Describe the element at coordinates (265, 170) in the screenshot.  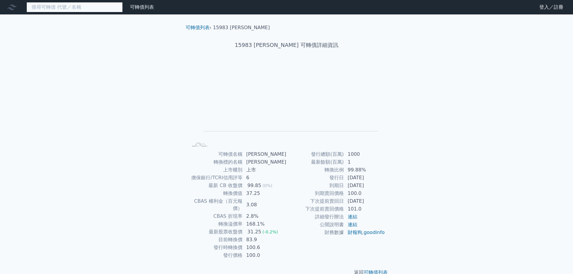
I see `td: 上市` at that location.